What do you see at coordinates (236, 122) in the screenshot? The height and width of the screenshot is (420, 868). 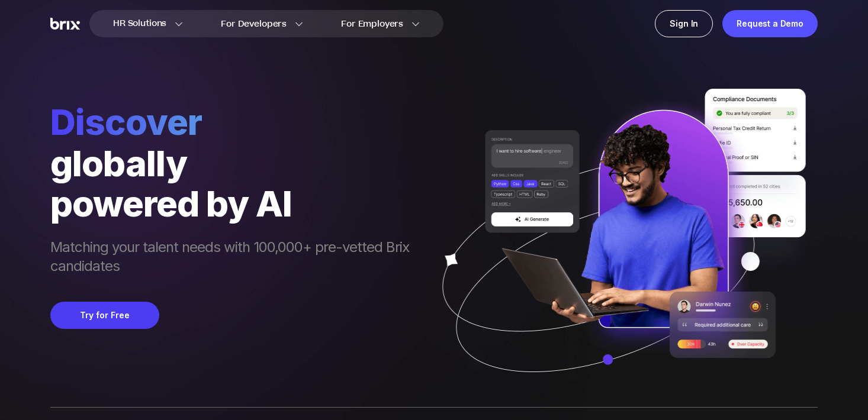 I see `span: Discover` at bounding box center [236, 122].